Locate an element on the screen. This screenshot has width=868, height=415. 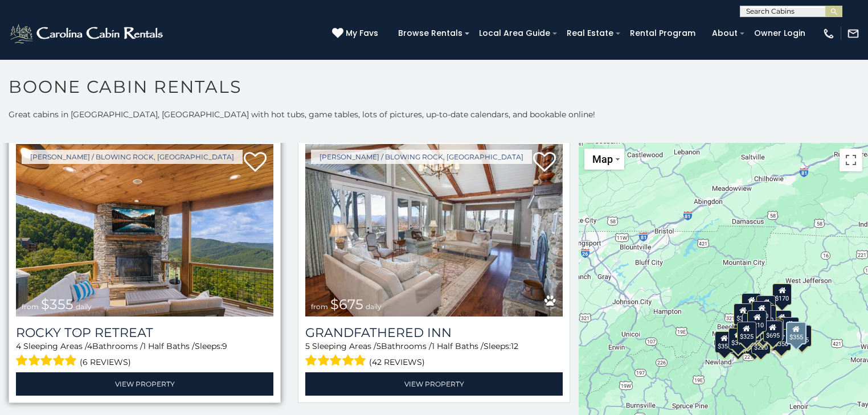
div: $525 is located at coordinates (766, 306).